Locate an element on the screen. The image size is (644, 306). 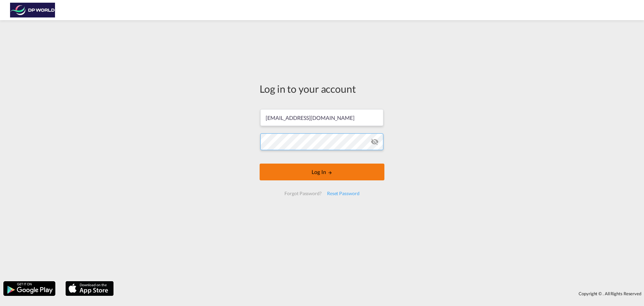
md-icon: icon-eye-off is located at coordinates (374, 142).